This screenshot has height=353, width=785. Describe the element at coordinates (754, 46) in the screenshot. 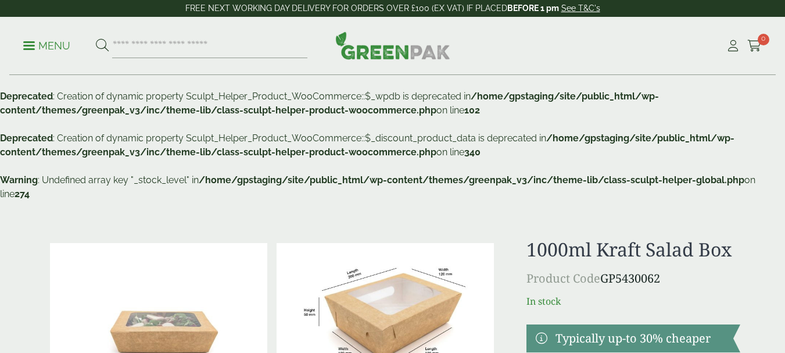

I see `i: Cart` at that location.